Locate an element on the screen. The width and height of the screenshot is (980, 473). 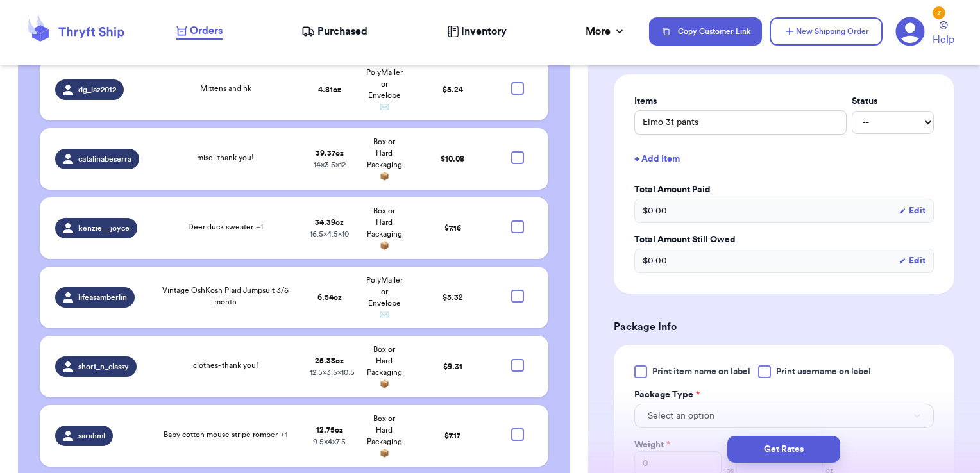
strong: 34.39 oz is located at coordinates (330, 223).